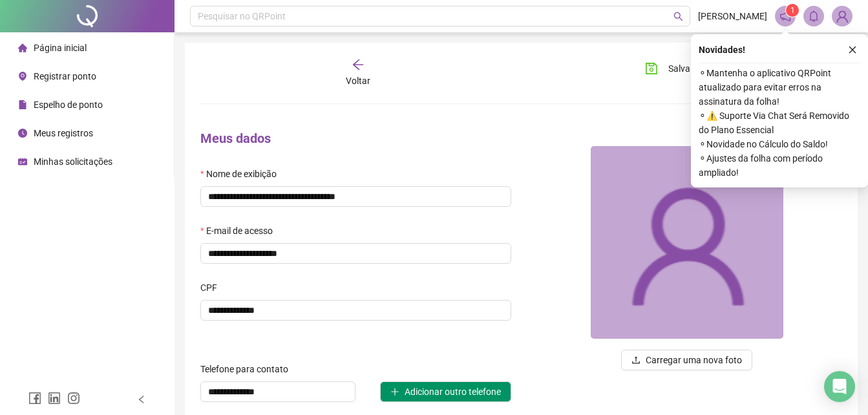 The image size is (868, 415). What do you see at coordinates (852, 50) in the screenshot?
I see `span: close` at bounding box center [852, 50].